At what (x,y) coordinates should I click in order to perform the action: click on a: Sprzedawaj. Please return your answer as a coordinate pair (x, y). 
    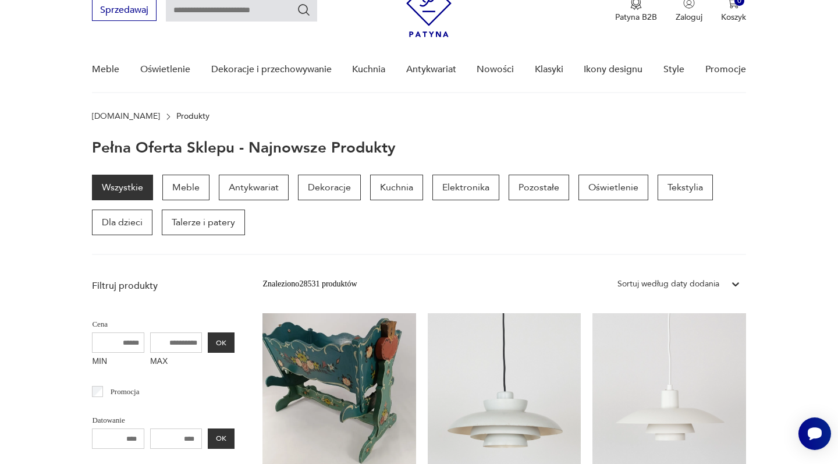
    Looking at the image, I should click on (124, 11).